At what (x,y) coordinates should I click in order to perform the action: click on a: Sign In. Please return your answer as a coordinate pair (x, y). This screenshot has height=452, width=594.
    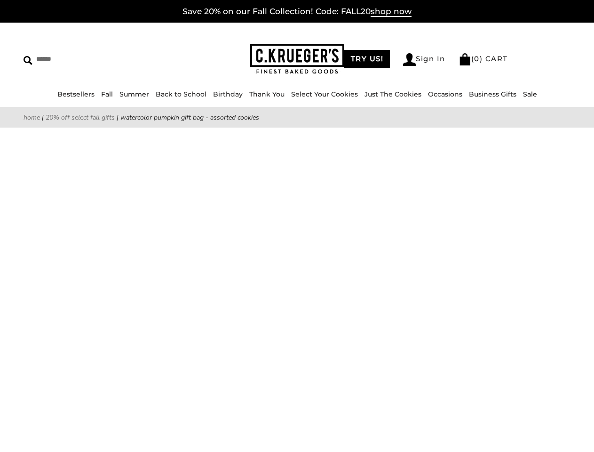
    Looking at the image, I should click on (425, 59).